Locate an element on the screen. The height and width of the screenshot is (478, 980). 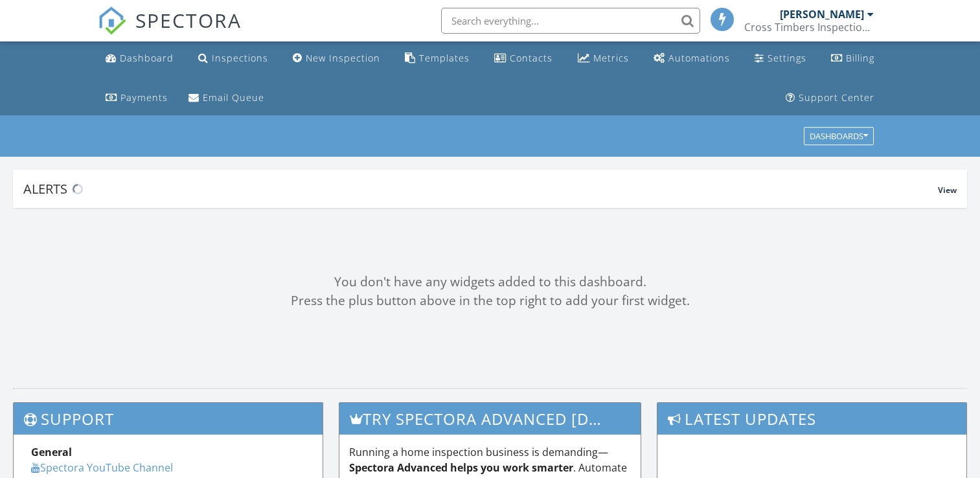
div: Cross Timbers Inspection, LLC. is located at coordinates (809, 27).